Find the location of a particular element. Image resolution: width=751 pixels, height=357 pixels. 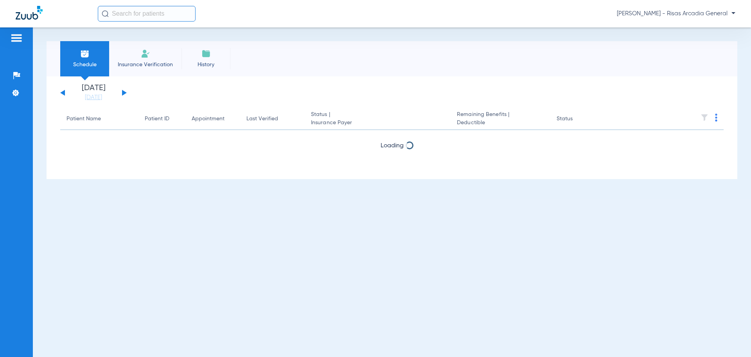

input: Search for patients is located at coordinates (147, 14).